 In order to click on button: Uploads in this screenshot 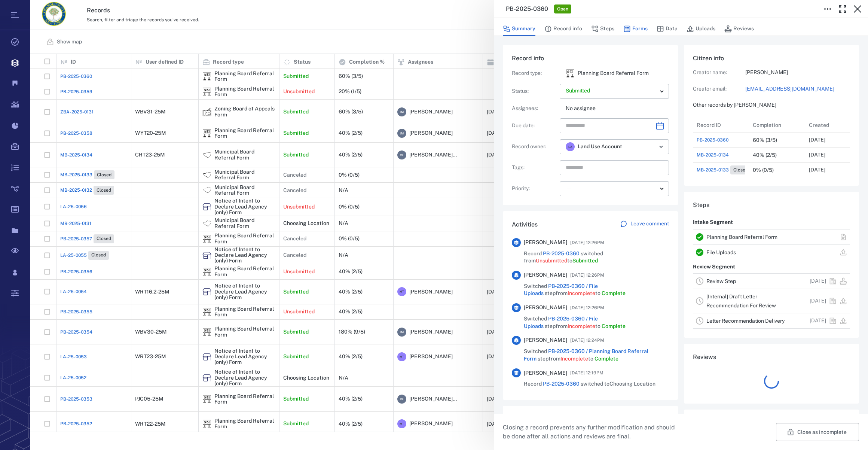, I will do `click(701, 29)`.